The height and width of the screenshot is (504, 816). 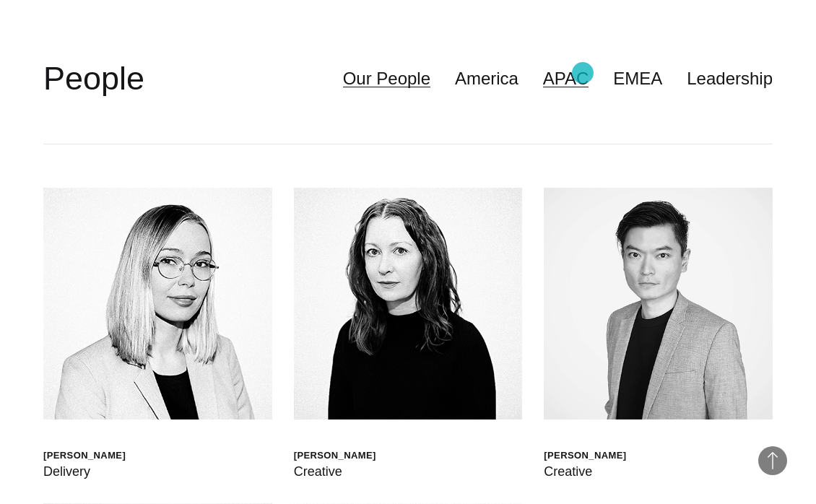 What do you see at coordinates (84, 472) in the screenshot?
I see `div: Delivery` at bounding box center [84, 472].